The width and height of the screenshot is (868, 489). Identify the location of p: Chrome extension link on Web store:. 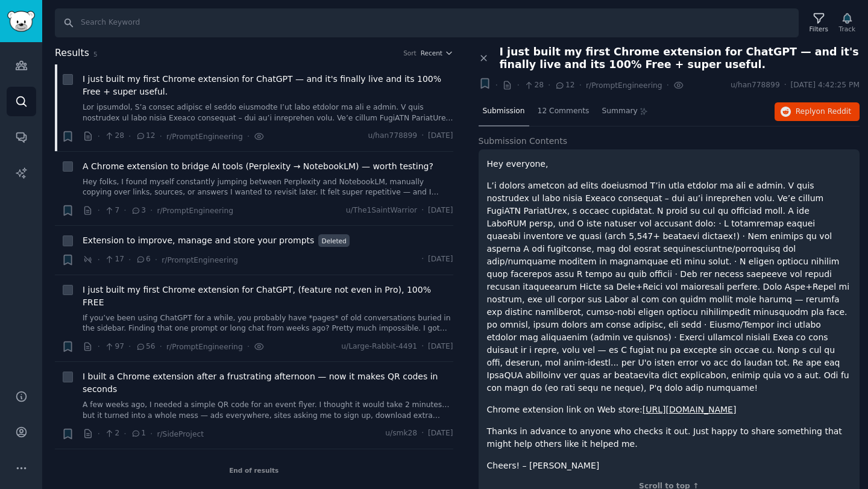
(669, 409).